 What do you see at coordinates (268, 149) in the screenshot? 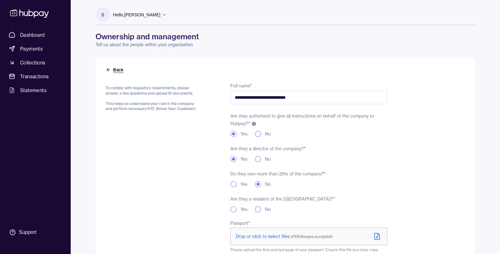
I see `label: Are they a director of the company?` at bounding box center [268, 149].